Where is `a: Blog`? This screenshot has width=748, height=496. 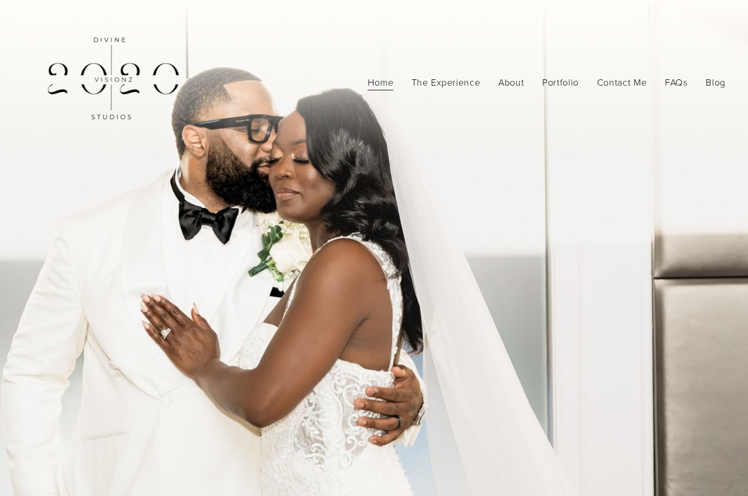
a: Blog is located at coordinates (716, 82).